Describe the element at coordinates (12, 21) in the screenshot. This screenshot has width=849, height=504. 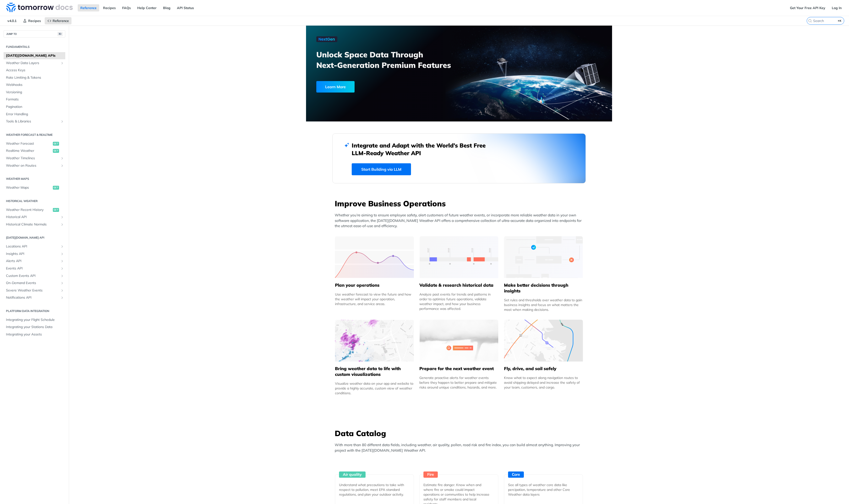
I see `span: v4.0.1` at that location.